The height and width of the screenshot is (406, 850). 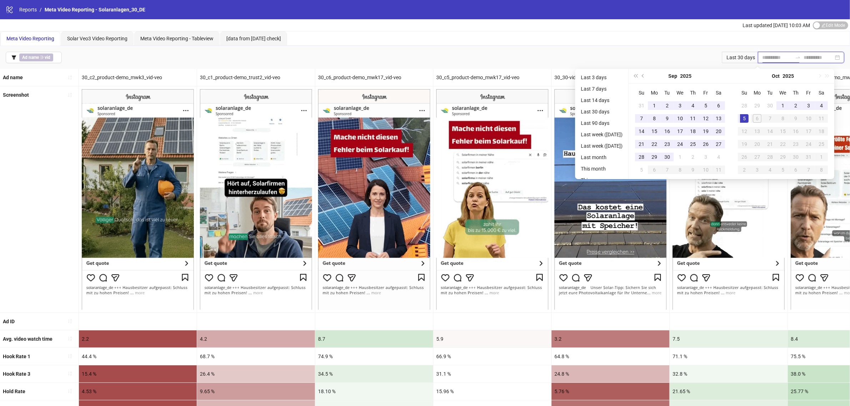 I want to click on td: 2025-09-05, so click(x=706, y=106).